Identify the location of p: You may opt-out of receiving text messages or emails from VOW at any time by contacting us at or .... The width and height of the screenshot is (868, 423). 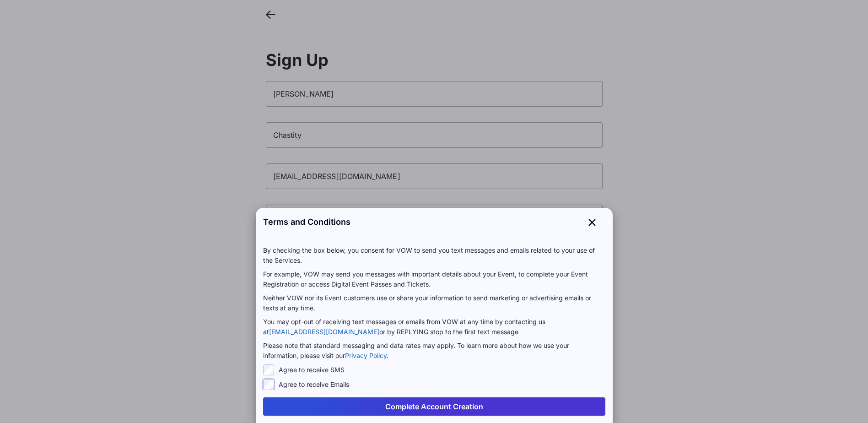
(434, 327).